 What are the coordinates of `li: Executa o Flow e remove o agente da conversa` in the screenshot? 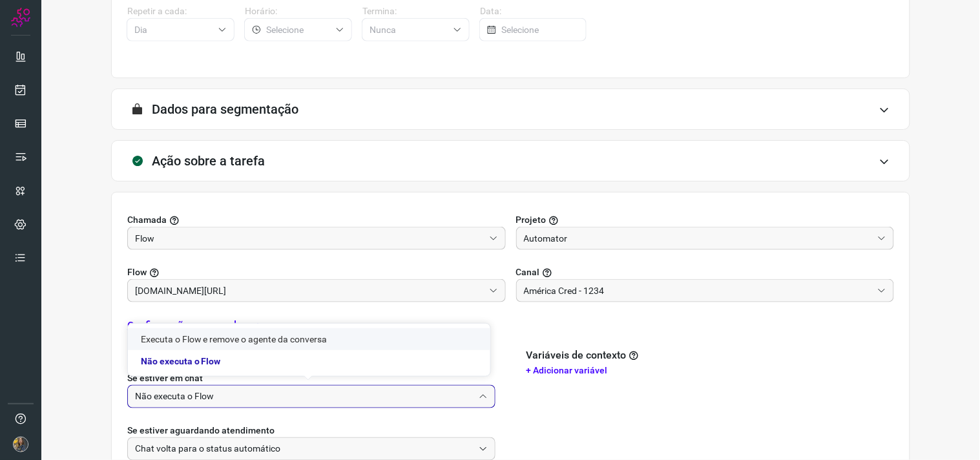 It's located at (309, 339).